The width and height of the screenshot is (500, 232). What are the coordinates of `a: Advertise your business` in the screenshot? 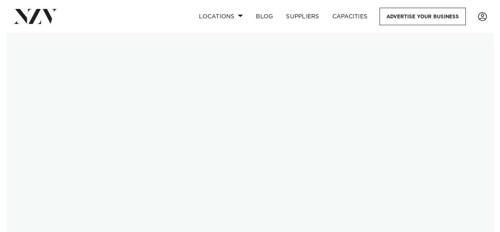 It's located at (423, 16).